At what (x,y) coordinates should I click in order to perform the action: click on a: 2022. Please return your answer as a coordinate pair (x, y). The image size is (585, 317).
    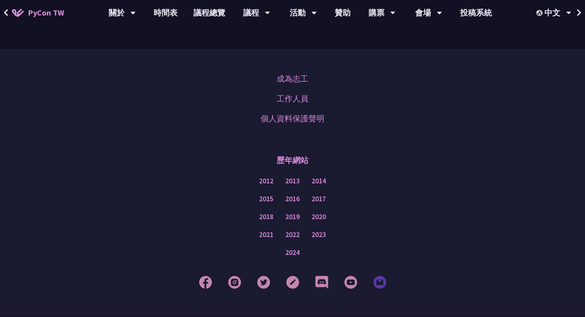
    Looking at the image, I should click on (293, 235).